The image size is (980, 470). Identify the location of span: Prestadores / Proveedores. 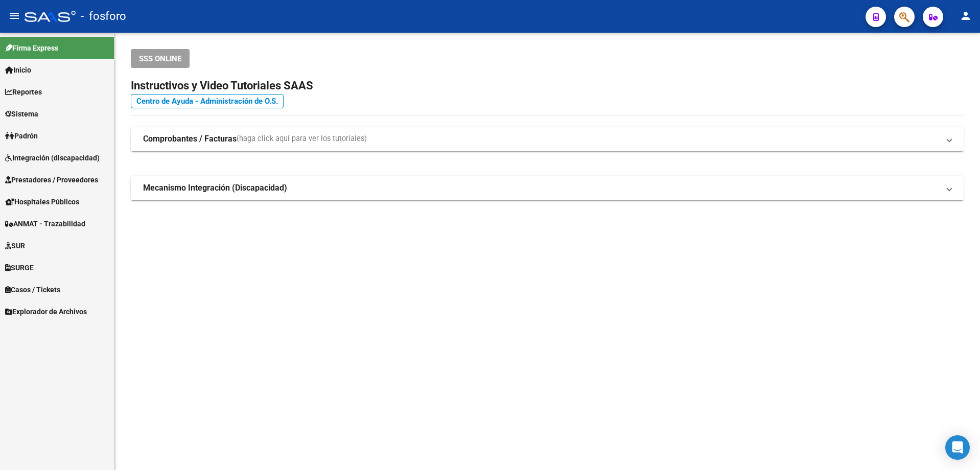
(52, 180).